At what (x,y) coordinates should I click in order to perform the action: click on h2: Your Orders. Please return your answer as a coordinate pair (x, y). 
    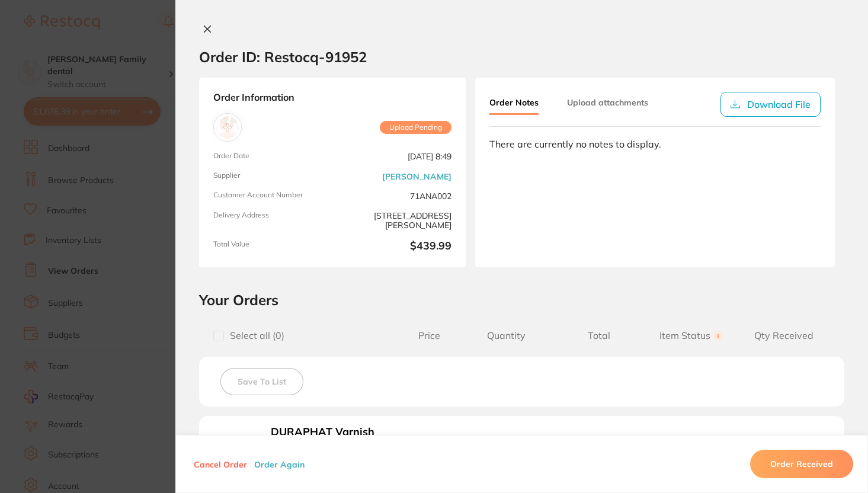
    Looking at the image, I should click on (521, 300).